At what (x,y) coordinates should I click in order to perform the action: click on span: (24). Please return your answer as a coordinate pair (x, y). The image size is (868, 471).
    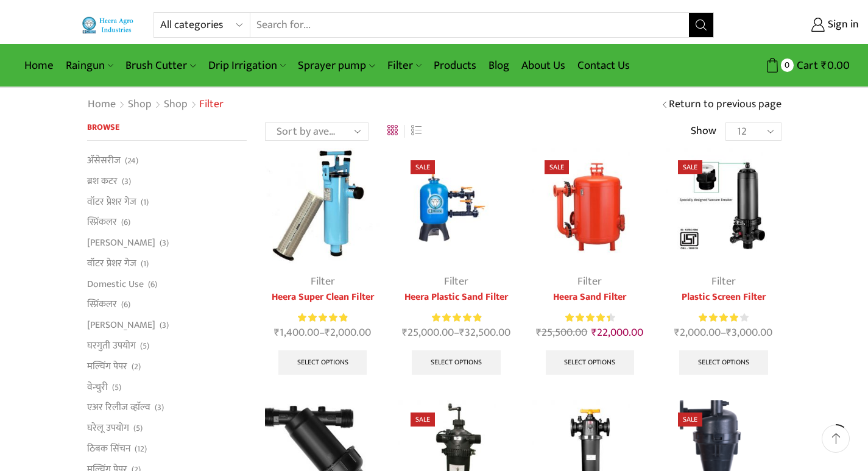
    Looking at the image, I should click on (131, 161).